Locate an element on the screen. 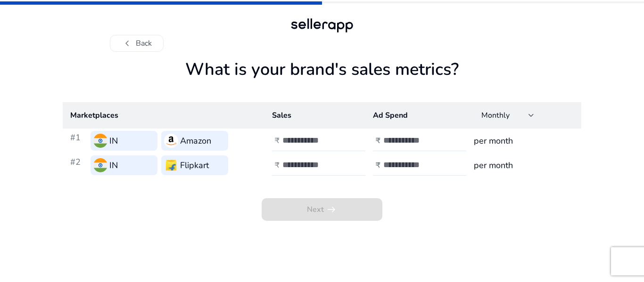 This screenshot has width=644, height=282. h3: Flipkart is located at coordinates (194, 165).